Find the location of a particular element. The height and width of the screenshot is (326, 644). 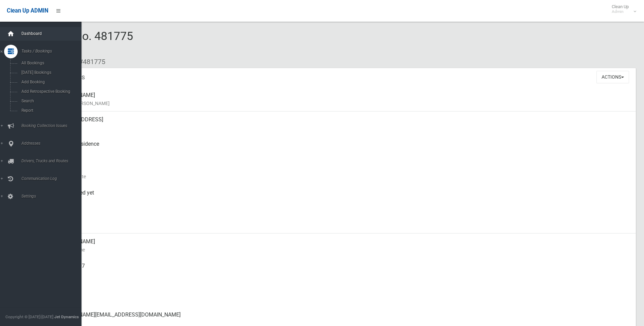

span: Dashboard is located at coordinates (53, 34).